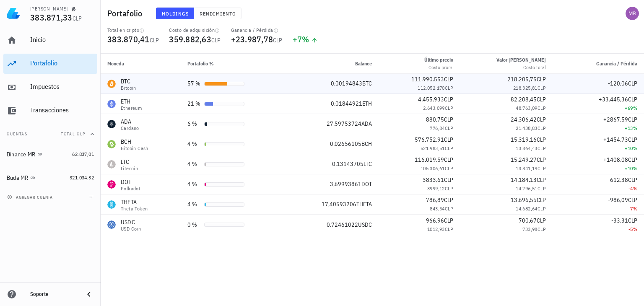 This screenshot has height=306, width=644. What do you see at coordinates (367, 83) in the screenshot?
I see `span: BTC` at bounding box center [367, 83].